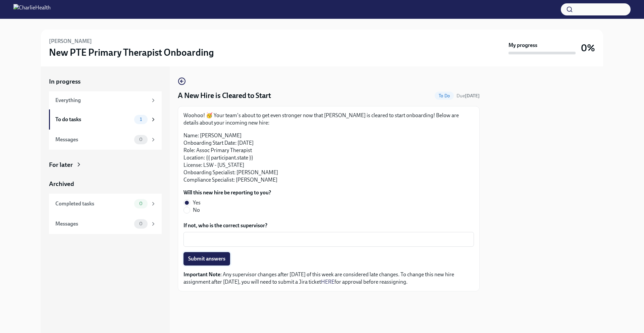 The height and width of the screenshot is (333, 644). What do you see at coordinates (202, 274) in the screenshot?
I see `strong: Important Note` at bounding box center [202, 274].